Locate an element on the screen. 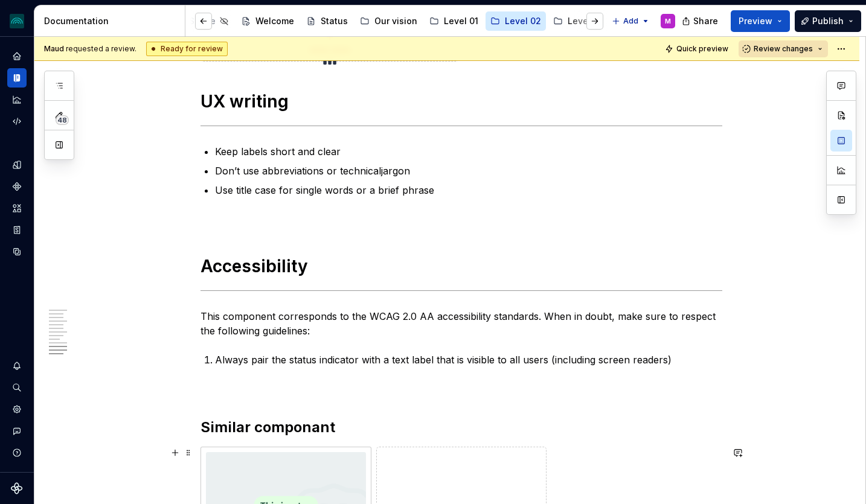 This screenshot has width=866, height=504. commenthighlight: jargon is located at coordinates (396, 171).